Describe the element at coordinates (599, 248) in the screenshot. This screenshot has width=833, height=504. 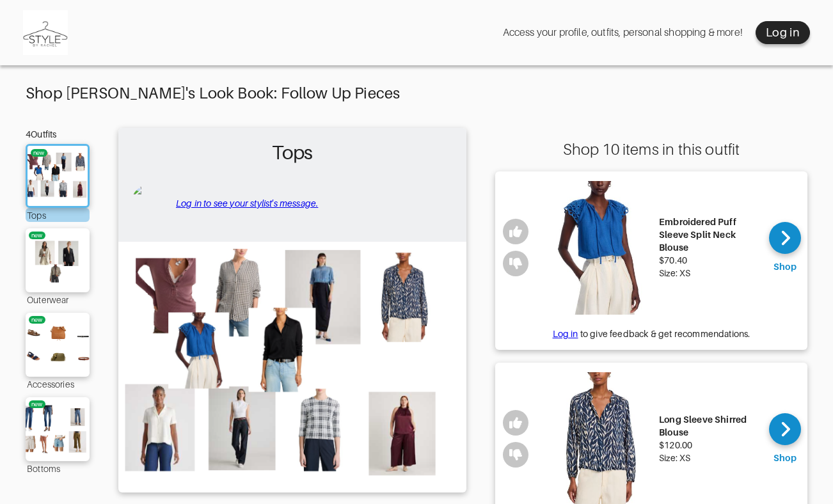
I see `img: Embroidered Puff Sleeve Split Neck Blouse` at that location.